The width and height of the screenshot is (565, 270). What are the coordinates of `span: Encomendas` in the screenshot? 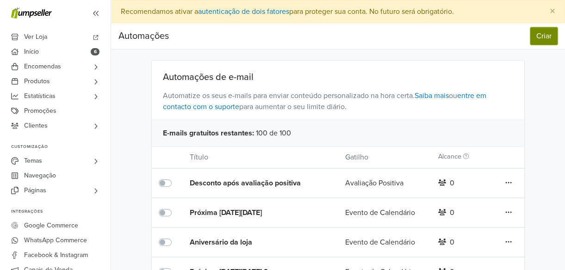 It's located at (43, 67).